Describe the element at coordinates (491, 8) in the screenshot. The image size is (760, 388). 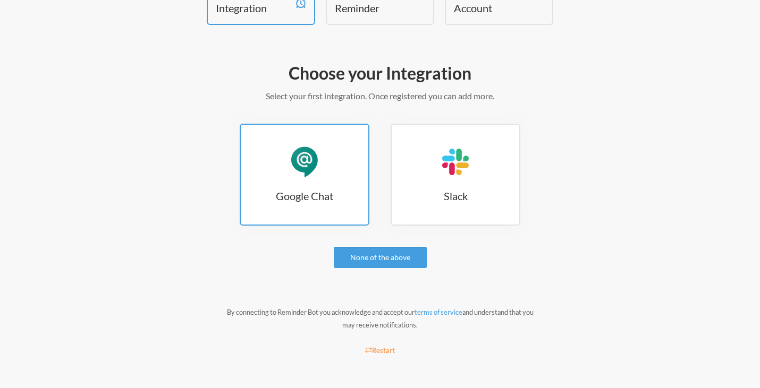
I see `h4: Account` at that location.